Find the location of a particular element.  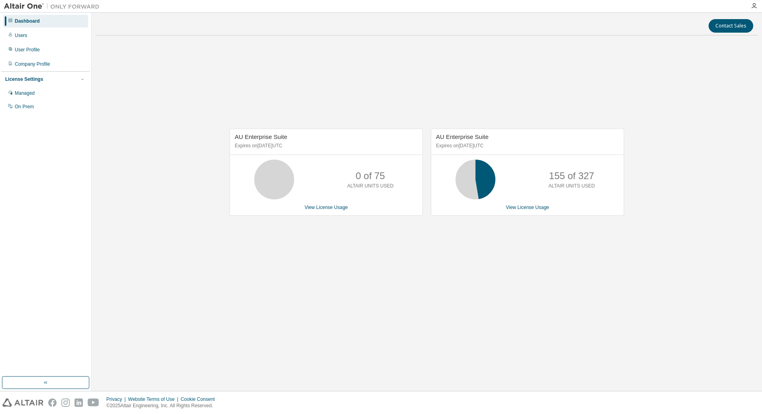

img: linkedin.svg is located at coordinates (78, 403).